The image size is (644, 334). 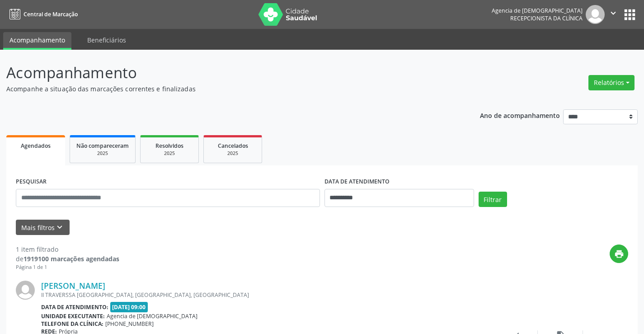 I want to click on a: Beneficiários, so click(x=107, y=40).